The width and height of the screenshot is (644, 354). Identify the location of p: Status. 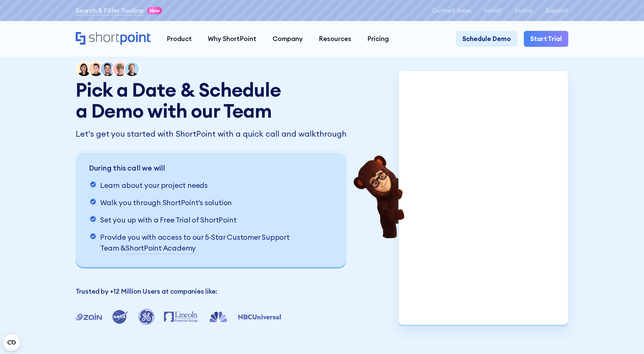
(524, 10).